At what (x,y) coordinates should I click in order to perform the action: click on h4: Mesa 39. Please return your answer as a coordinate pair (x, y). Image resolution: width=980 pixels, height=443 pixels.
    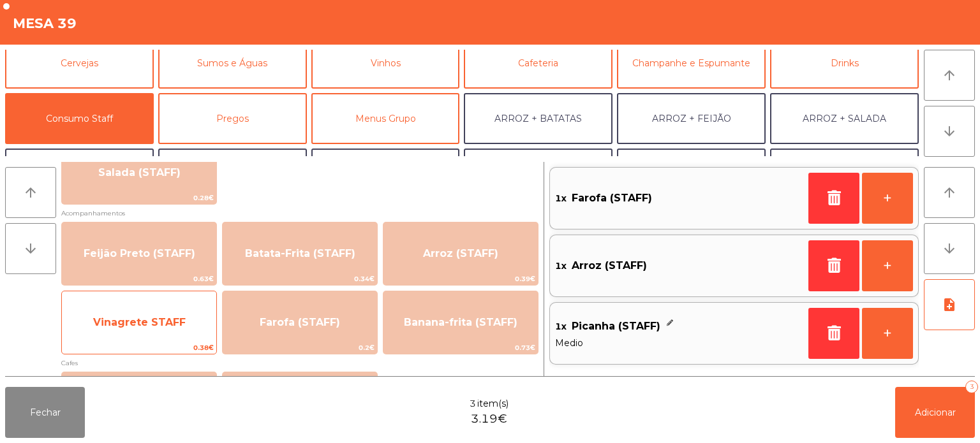
    Looking at the image, I should click on (45, 24).